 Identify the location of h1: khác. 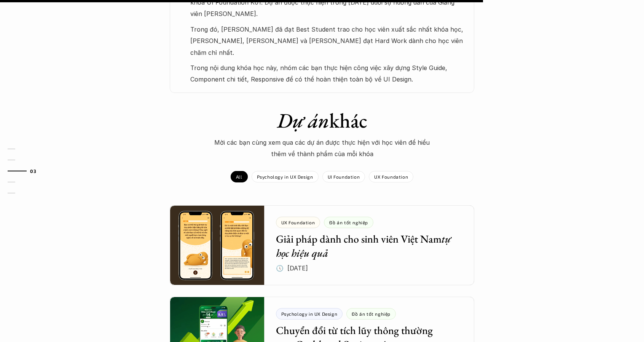
(322, 120).